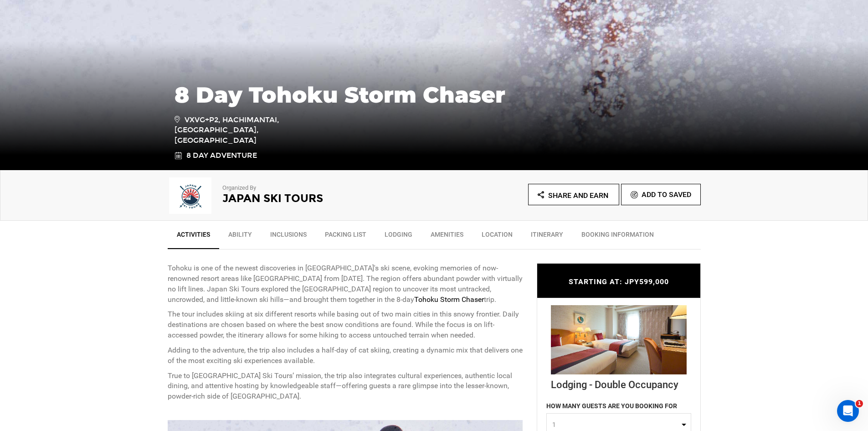 This screenshot has height=431, width=868. I want to click on img: b94d3dee0bcc0154e69e3cc0b0b0eff8.jpg, so click(618, 339).